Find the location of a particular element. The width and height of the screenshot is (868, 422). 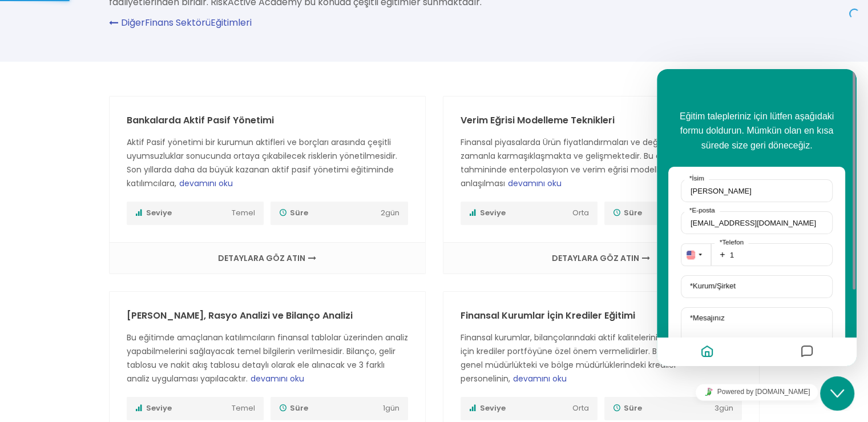

label: Telefon is located at coordinates (75, 173).